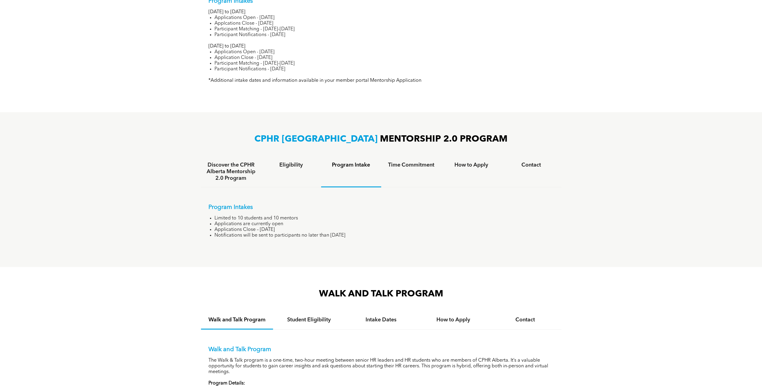 This screenshot has width=762, height=386. I want to click on h4: Intake Dates, so click(381, 320).